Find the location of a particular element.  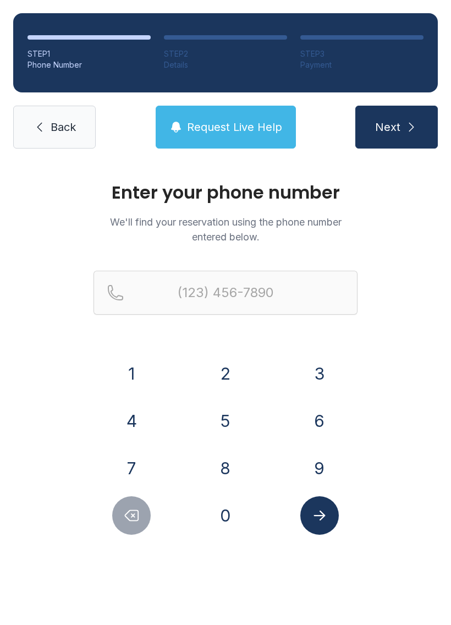

button: Delete number is located at coordinates (131, 515).